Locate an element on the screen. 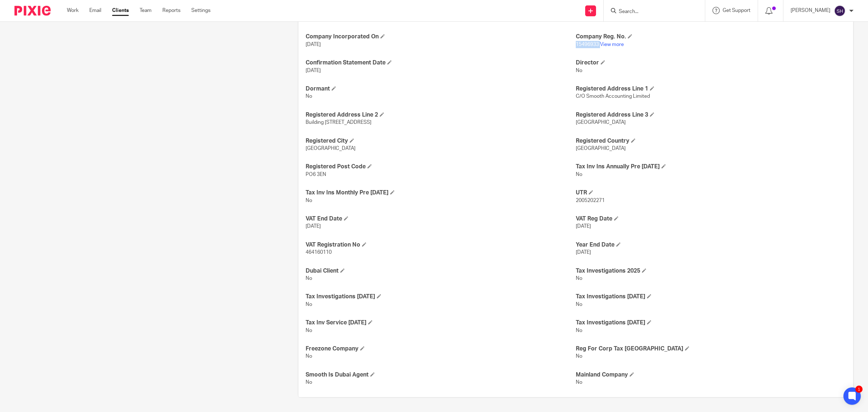 The image size is (868, 412). h4: Tax Investigations 2025 is located at coordinates (710, 271).